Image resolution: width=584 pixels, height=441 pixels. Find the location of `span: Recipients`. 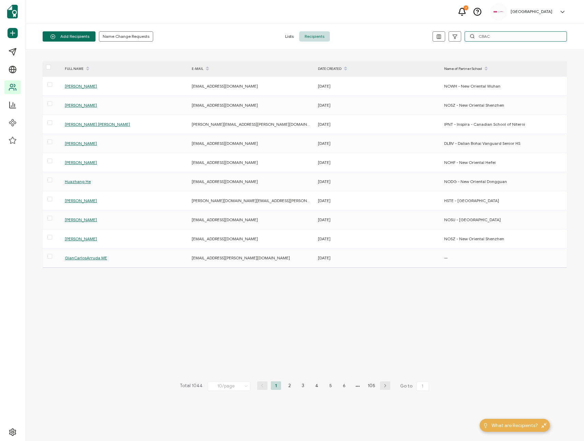

span: Recipients is located at coordinates (314, 36).